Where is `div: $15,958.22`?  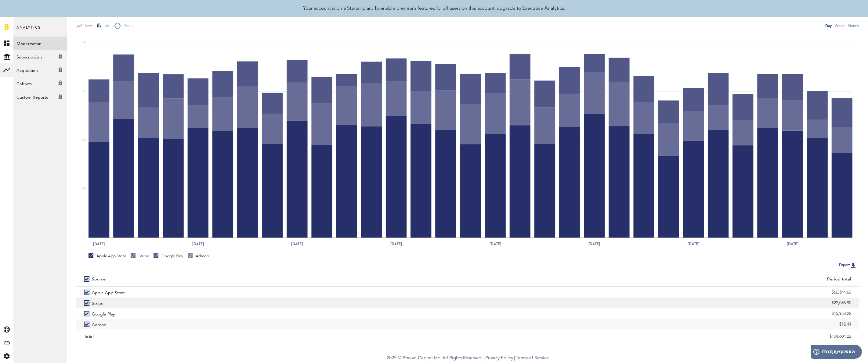
div: $15,958.22 is located at coordinates (663, 314).